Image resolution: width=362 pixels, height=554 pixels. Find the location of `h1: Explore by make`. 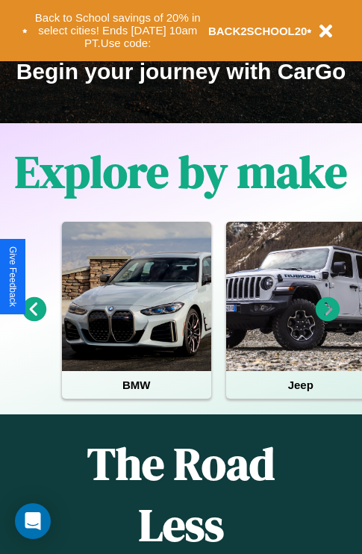

h1: Explore by make is located at coordinates (181, 172).